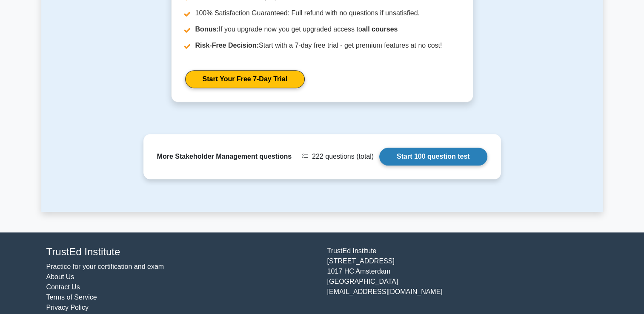  What do you see at coordinates (60, 277) in the screenshot?
I see `a: About Us` at bounding box center [60, 277].